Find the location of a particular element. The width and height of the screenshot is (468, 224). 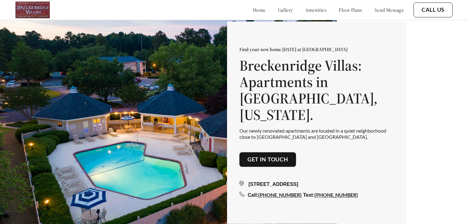

span: Text: is located at coordinates (309, 195).